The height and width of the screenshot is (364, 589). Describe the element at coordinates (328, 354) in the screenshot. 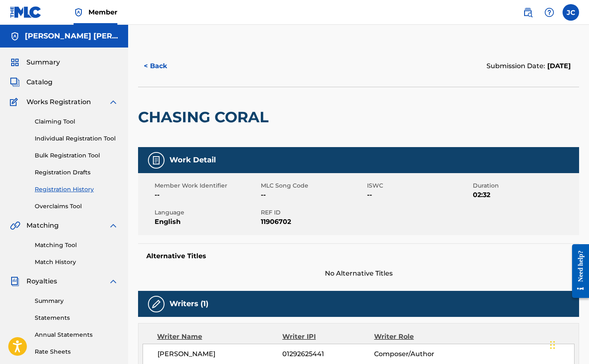

I see `span: 01292625441` at that location.